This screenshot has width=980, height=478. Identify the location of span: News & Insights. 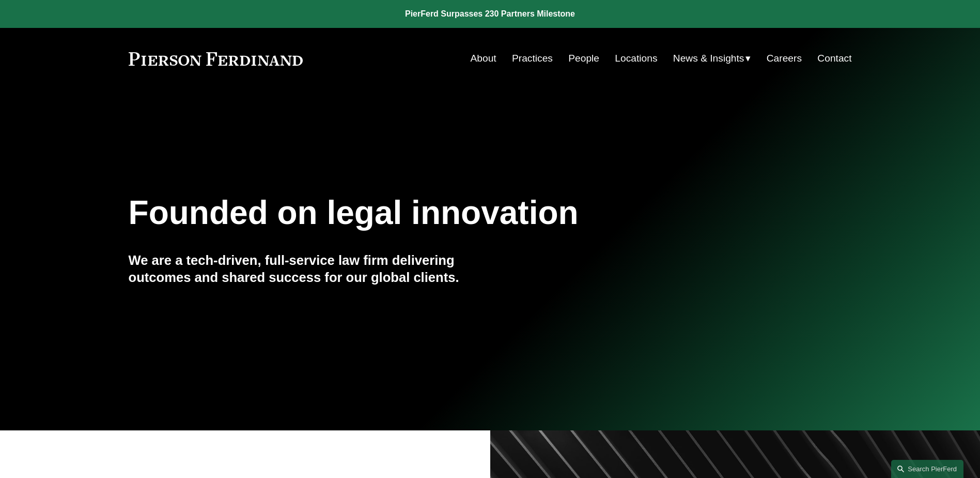
(709, 59).